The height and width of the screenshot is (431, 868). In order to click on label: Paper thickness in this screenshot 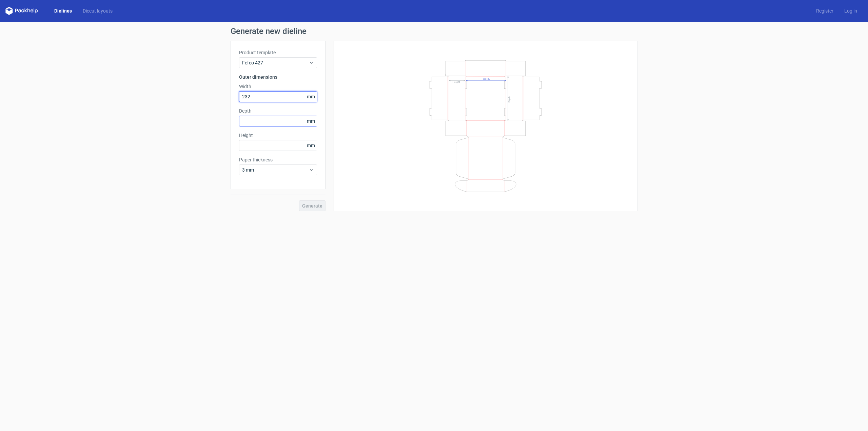, I will do `click(278, 160)`.